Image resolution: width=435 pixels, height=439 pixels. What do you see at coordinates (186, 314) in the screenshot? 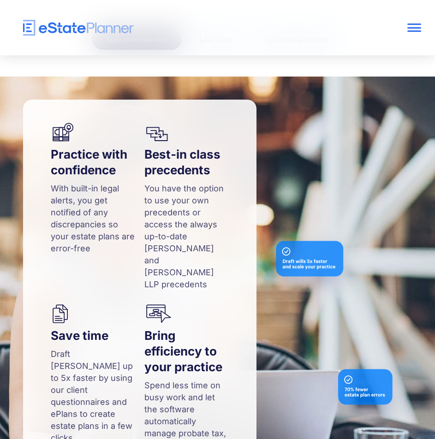
I see `img: icon that highlights efficiency for estate lawyers` at bounding box center [186, 314].